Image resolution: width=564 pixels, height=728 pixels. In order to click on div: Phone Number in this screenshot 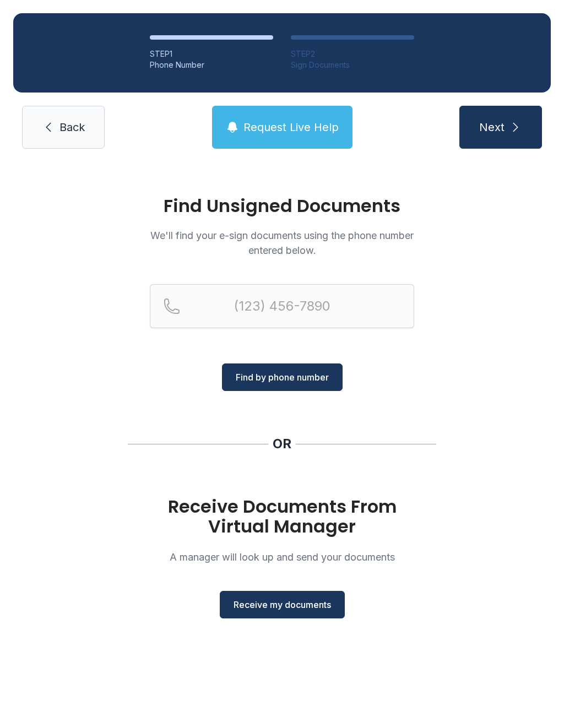, I will do `click(212, 65)`.